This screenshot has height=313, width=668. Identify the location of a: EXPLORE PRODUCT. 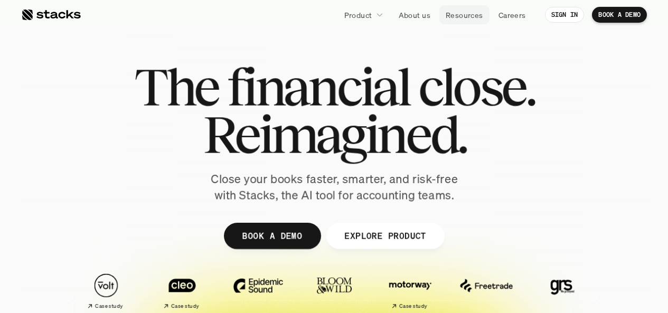
(385, 236).